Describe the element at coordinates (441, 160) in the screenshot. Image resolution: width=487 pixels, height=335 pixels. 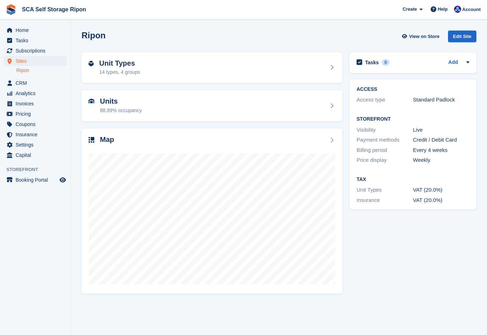
I see `div: Weekly` at that location.